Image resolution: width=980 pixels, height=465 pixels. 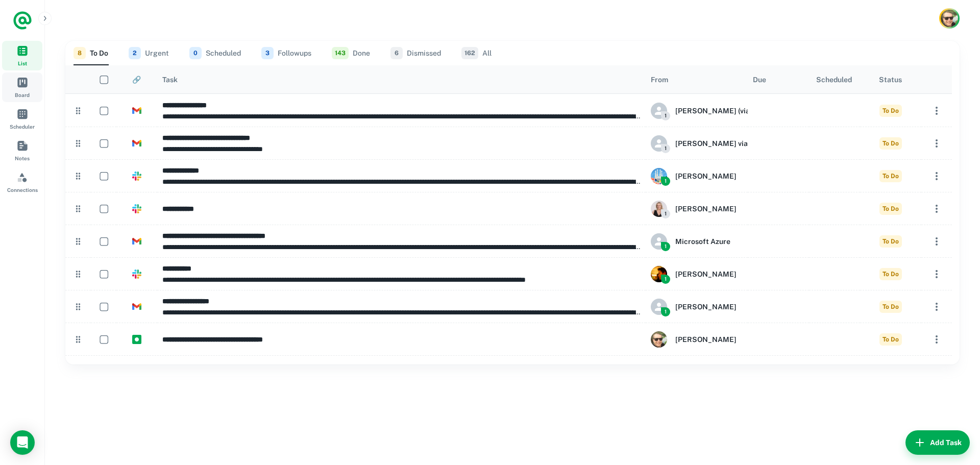 What do you see at coordinates (660, 80) in the screenshot?
I see `div: From` at bounding box center [660, 80].